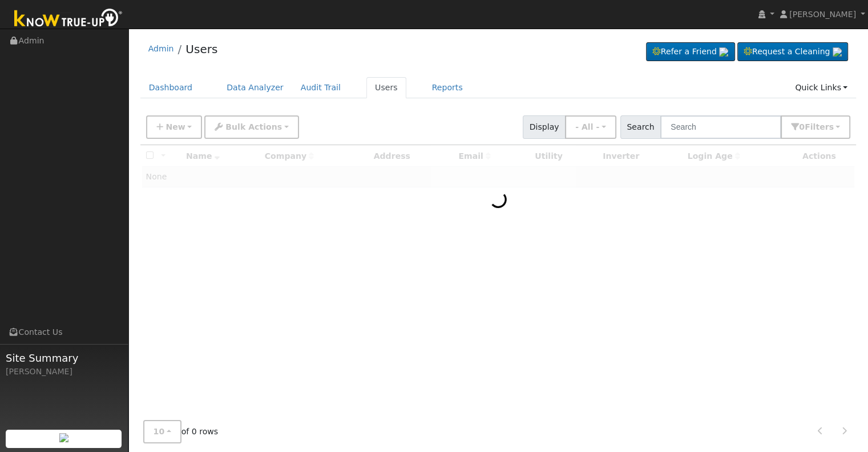  Describe the element at coordinates (171, 88) in the screenshot. I see `a: Dashboard` at that location.